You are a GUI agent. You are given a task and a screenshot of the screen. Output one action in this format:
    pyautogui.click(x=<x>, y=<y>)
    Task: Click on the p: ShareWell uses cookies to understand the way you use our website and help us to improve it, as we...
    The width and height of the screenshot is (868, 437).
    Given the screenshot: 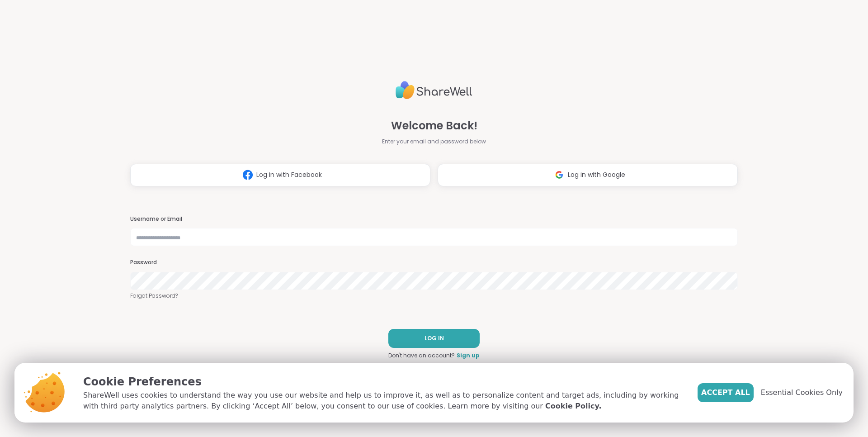 What is the action you would take?
    pyautogui.click(x=383, y=401)
    